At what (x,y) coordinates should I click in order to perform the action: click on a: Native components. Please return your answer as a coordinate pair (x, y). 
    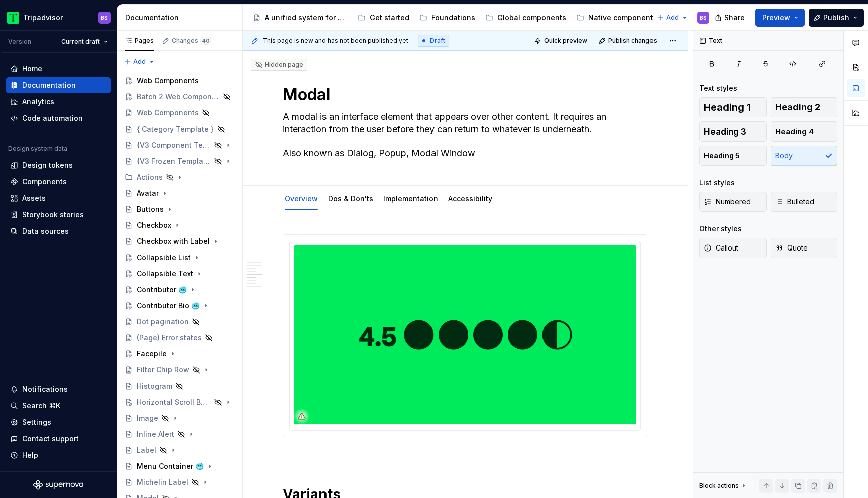
    Looking at the image, I should click on (617, 18).